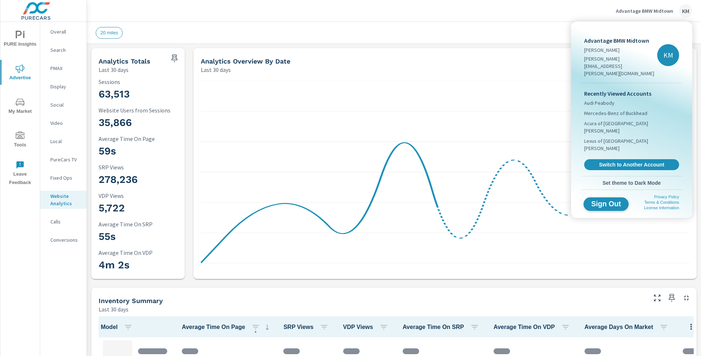 The height and width of the screenshot is (356, 701). I want to click on a: Privacy Policy, so click(667, 197).